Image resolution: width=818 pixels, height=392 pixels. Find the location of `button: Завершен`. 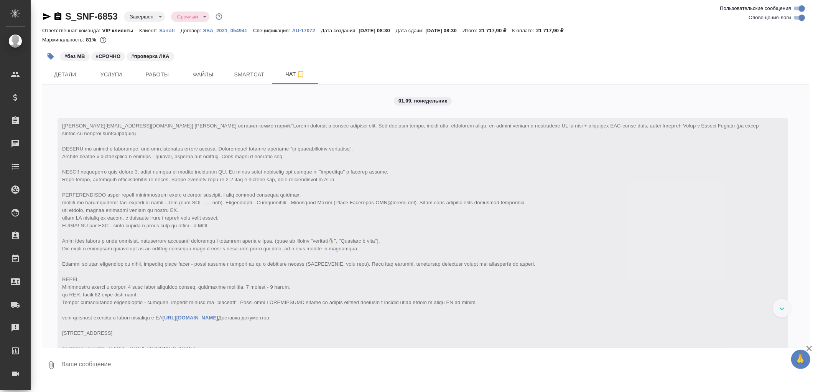

button: Завершен is located at coordinates (142, 16).